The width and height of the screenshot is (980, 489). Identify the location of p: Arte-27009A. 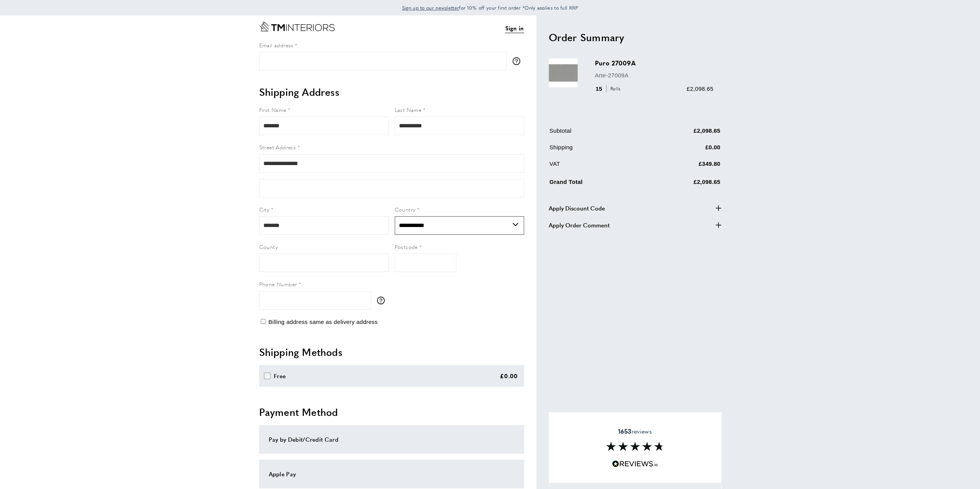
(654, 75).